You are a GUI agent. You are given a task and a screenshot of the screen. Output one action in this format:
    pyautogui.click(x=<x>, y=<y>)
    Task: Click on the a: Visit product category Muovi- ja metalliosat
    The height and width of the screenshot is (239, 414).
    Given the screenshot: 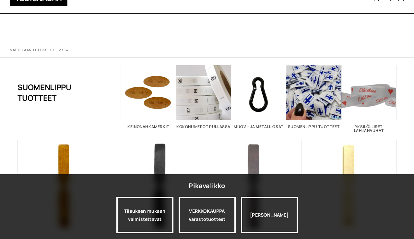 What is the action you would take?
    pyautogui.click(x=259, y=97)
    